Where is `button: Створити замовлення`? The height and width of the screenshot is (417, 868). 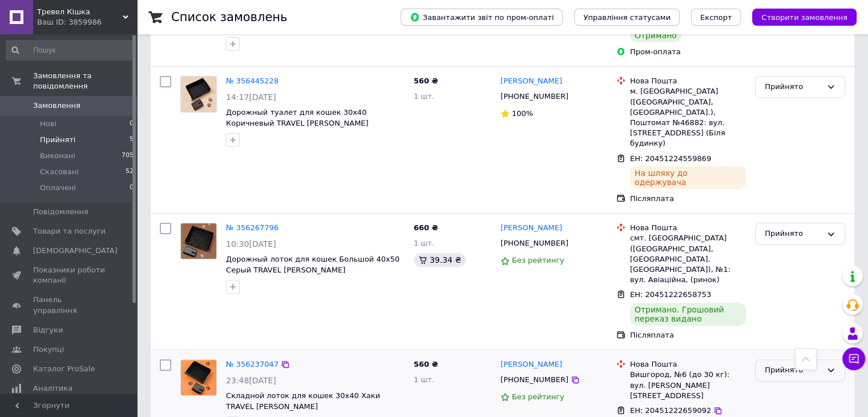 button: Створити замовлення is located at coordinates (804, 17).